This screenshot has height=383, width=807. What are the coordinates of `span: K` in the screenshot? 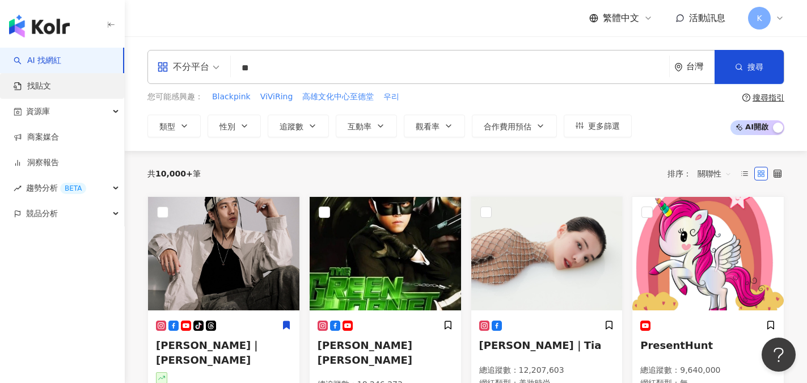 It's located at (759, 18).